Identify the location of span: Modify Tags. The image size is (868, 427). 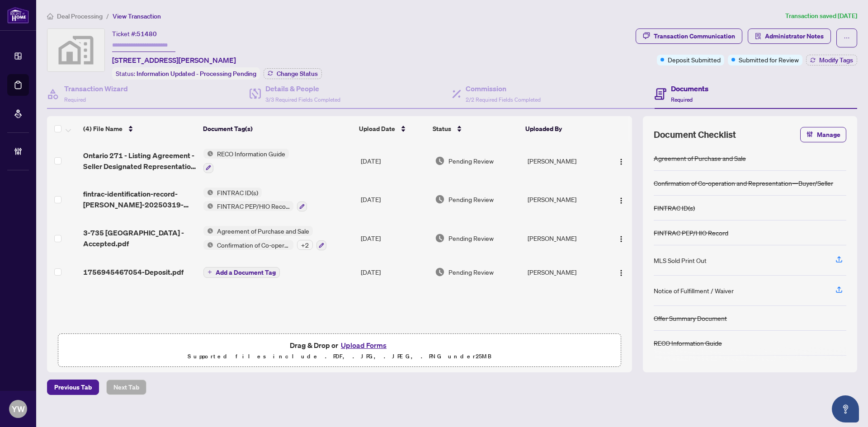
(836, 60).